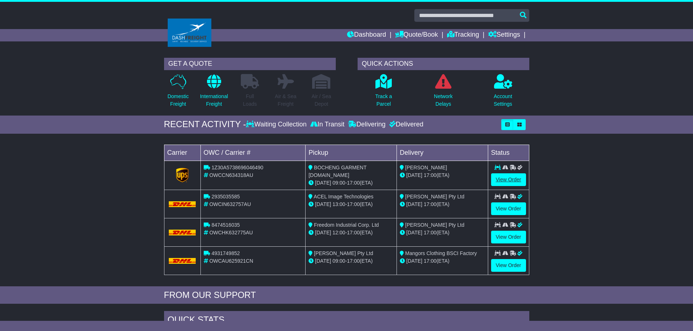  What do you see at coordinates (405, 125) in the screenshot?
I see `div: Delivered` at bounding box center [405, 125].